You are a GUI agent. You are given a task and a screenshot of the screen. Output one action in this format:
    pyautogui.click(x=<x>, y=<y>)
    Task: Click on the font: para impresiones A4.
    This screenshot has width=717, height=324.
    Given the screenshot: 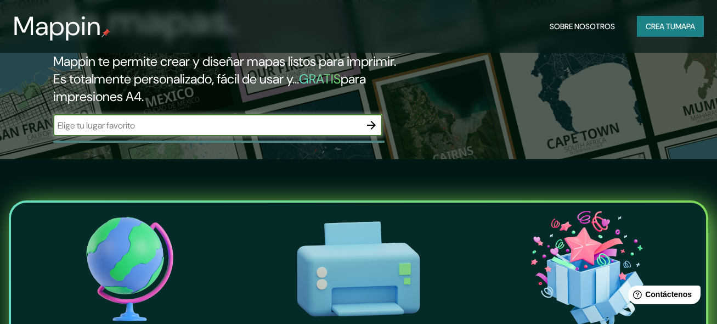 What is the action you would take?
    pyautogui.click(x=209, y=87)
    